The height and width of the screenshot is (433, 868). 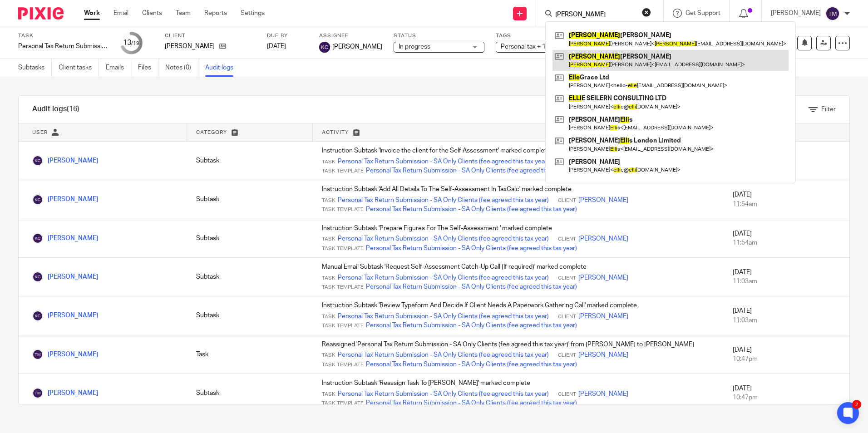 I want to click on div: 13, so click(x=132, y=43).